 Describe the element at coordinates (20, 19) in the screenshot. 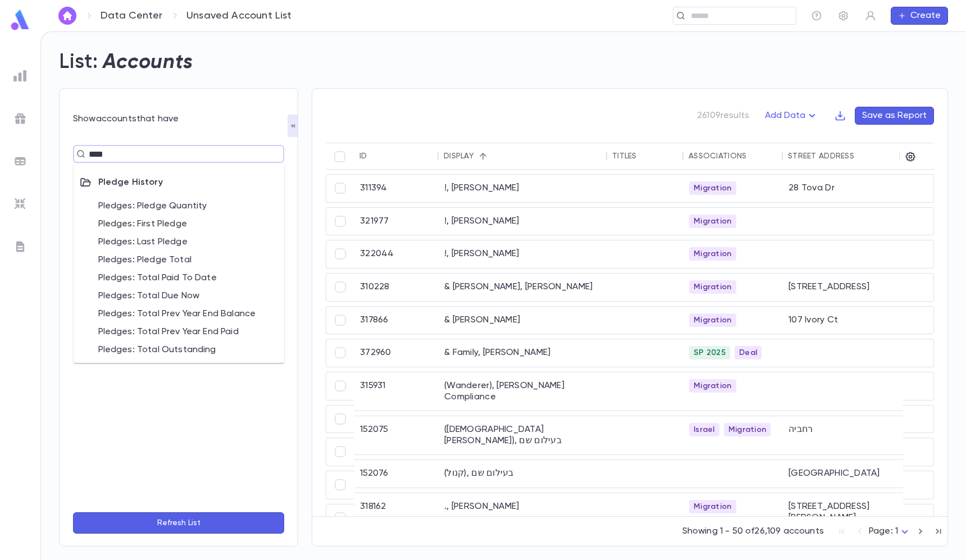

I see `img: logo` at that location.